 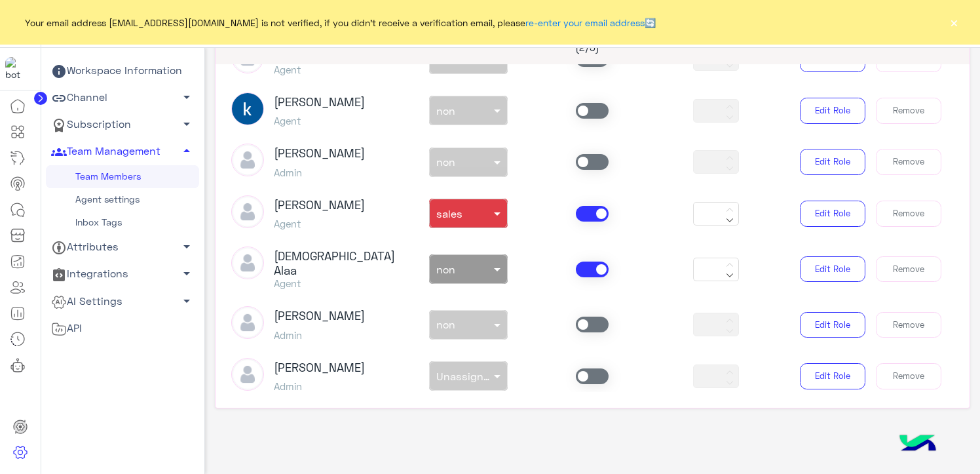 I want to click on a: Attributes, so click(x=123, y=247).